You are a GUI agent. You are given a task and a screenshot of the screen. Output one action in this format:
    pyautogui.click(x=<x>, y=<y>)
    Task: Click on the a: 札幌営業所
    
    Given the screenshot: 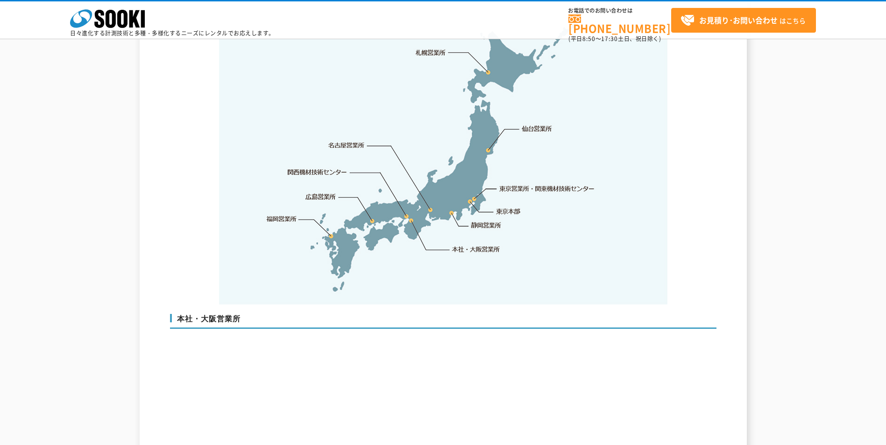 What is the action you would take?
    pyautogui.click(x=431, y=52)
    